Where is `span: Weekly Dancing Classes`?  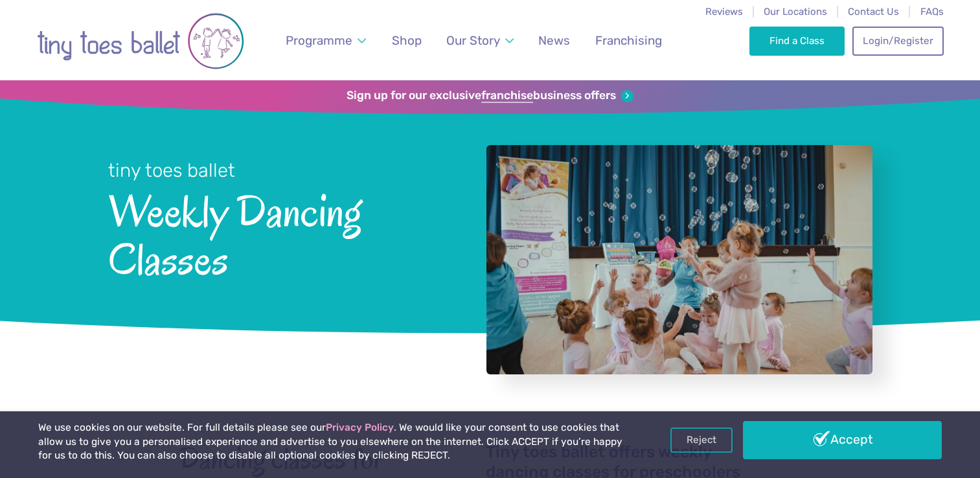
span: Weekly Dancing Classes is located at coordinates (280, 234).